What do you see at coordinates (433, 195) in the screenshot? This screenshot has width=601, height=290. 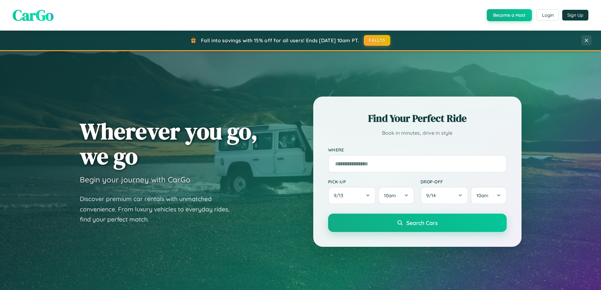 I see `span: 9 / 14` at bounding box center [433, 195].